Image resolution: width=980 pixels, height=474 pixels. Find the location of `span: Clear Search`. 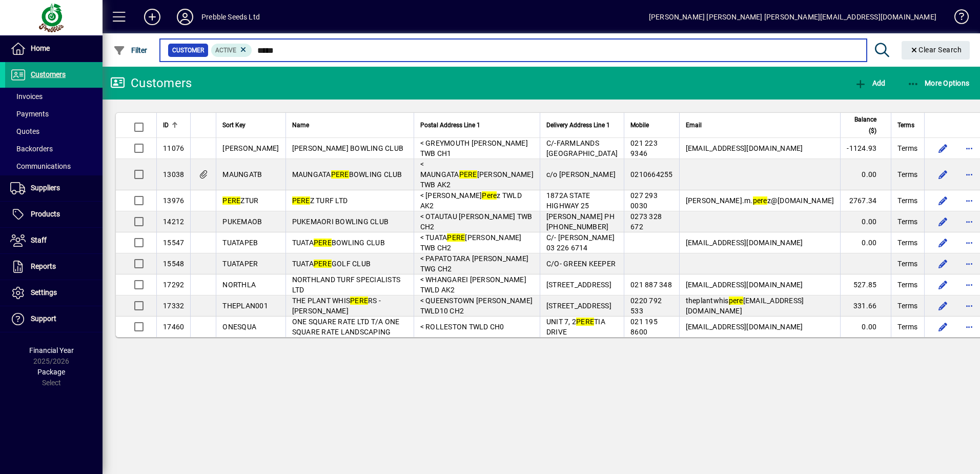

span: Clear Search is located at coordinates (936, 50).